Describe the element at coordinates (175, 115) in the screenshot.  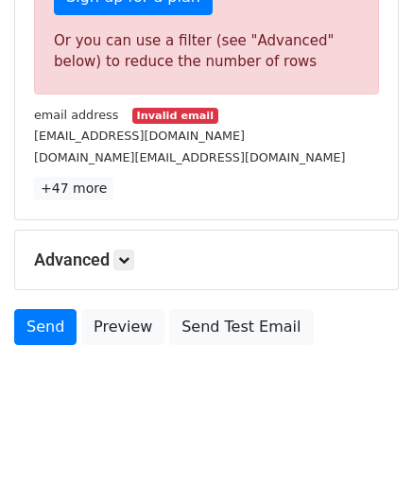
I see `small: Invalid email` at that location.